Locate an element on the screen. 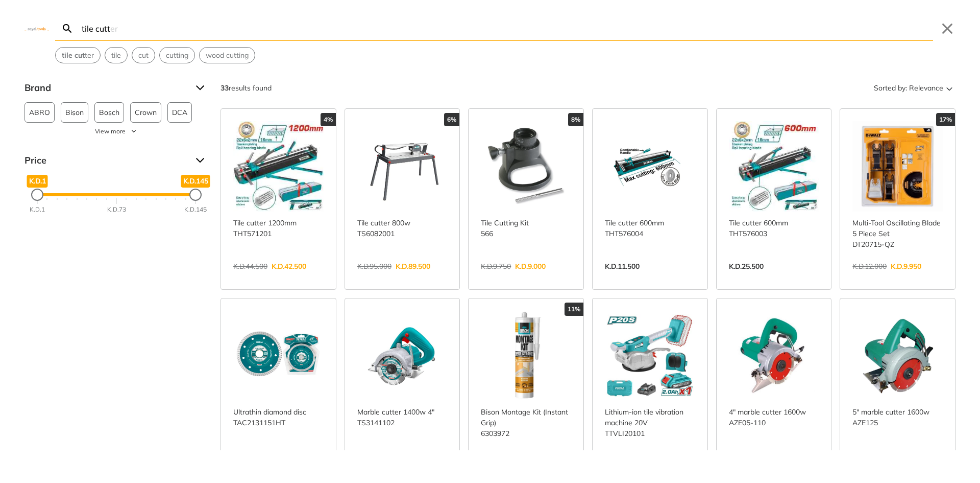 This screenshot has width=980, height=483. span: wood cutting is located at coordinates (227, 55).